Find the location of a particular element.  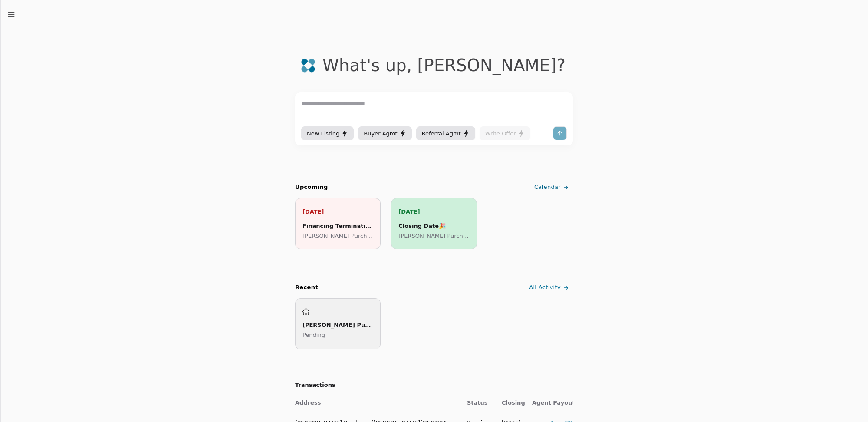

th: Address is located at coordinates (378, 403).